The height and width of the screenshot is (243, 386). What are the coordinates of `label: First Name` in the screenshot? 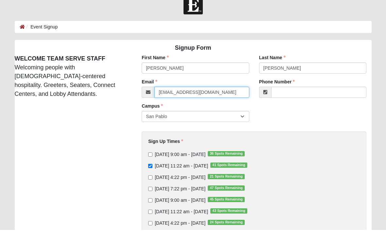 It's located at (155, 71).